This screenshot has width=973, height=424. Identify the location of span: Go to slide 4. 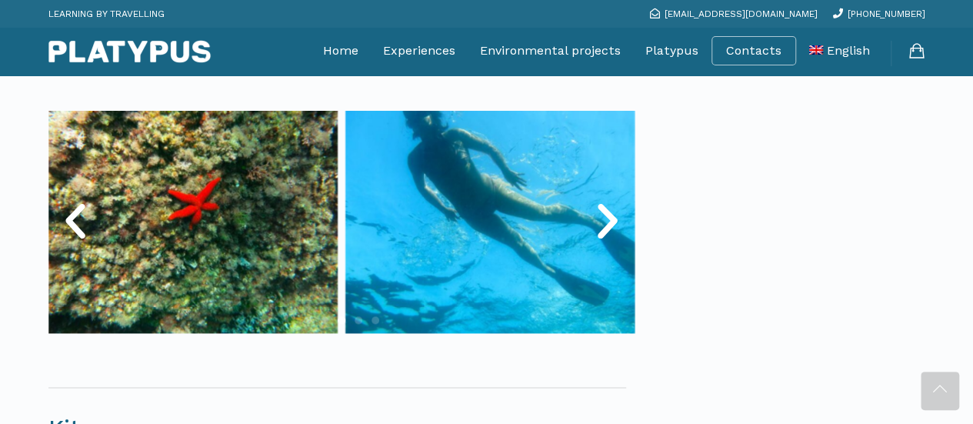
(358, 320).